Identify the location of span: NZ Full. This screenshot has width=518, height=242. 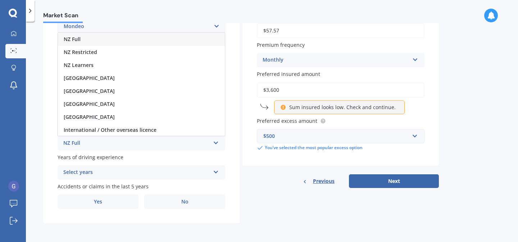
(72, 39).